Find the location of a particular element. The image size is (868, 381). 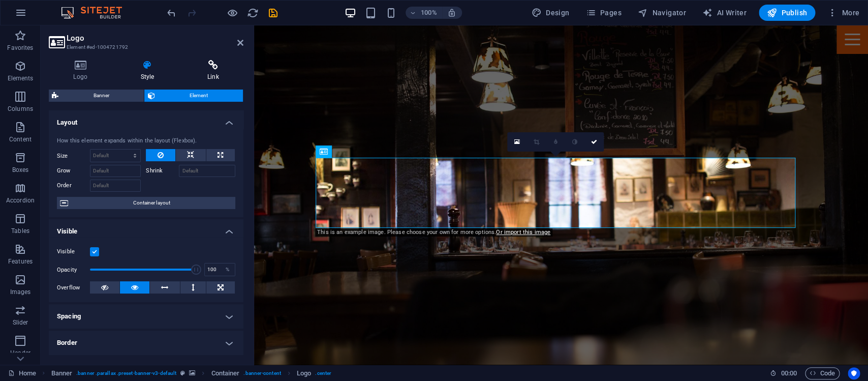

div: This is an example image. Please choose your own for more options. is located at coordinates (433, 232).